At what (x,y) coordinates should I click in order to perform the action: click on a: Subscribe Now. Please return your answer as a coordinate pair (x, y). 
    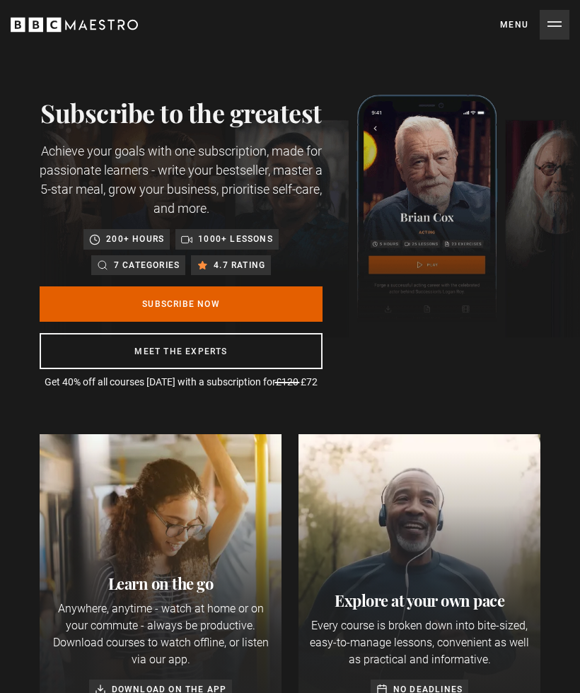
    Looking at the image, I should click on (181, 304).